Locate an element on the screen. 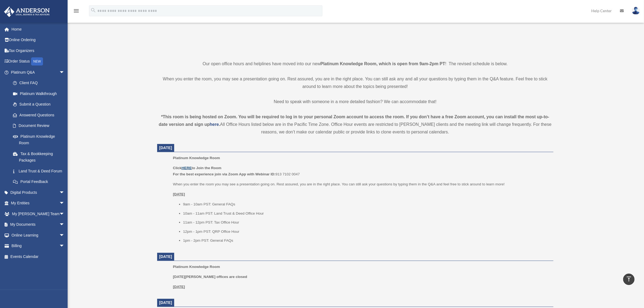 This screenshot has width=644, height=308. li: 11am - 12pm PST: Tax Office Hour is located at coordinates (366, 223).